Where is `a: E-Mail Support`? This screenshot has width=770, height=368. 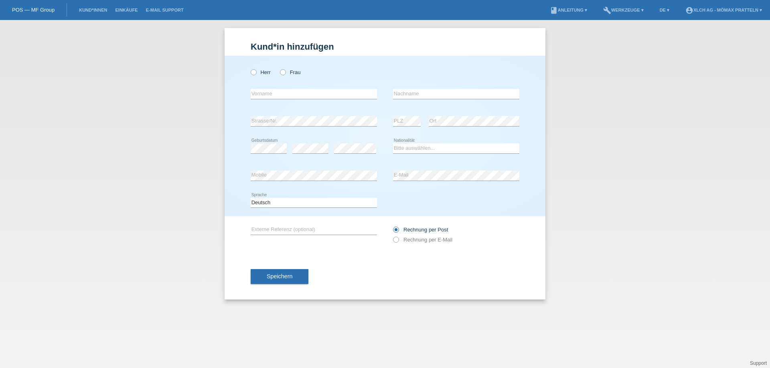 a: E-Mail Support is located at coordinates (165, 10).